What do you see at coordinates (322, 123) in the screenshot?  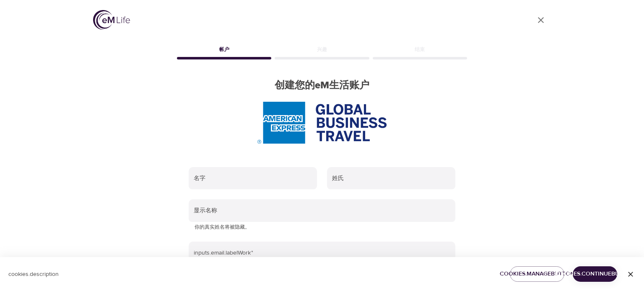 I see `img: AmEx%20GBT%20logo.png` at bounding box center [322, 123].